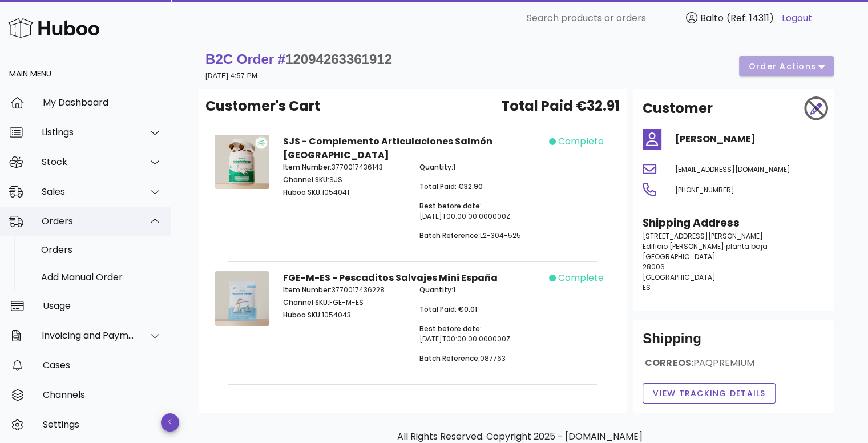 The width and height of the screenshot is (868, 443). I want to click on strong: B2C Order #, so click(298, 59).